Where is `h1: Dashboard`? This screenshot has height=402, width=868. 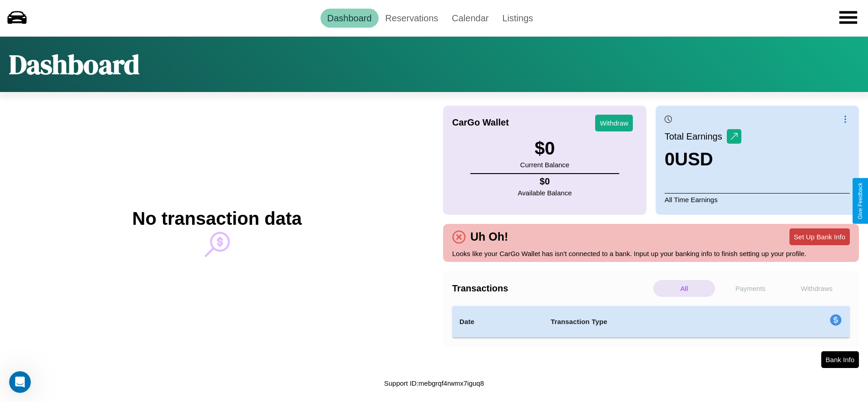 h1: Dashboard is located at coordinates (74, 64).